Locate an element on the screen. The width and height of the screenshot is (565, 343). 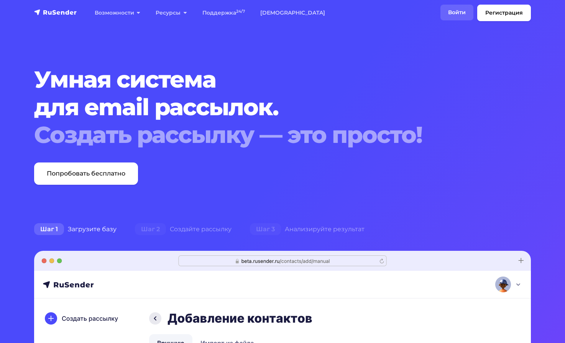
div: Создать рассылку — это просто! is located at coordinates (262, 135).